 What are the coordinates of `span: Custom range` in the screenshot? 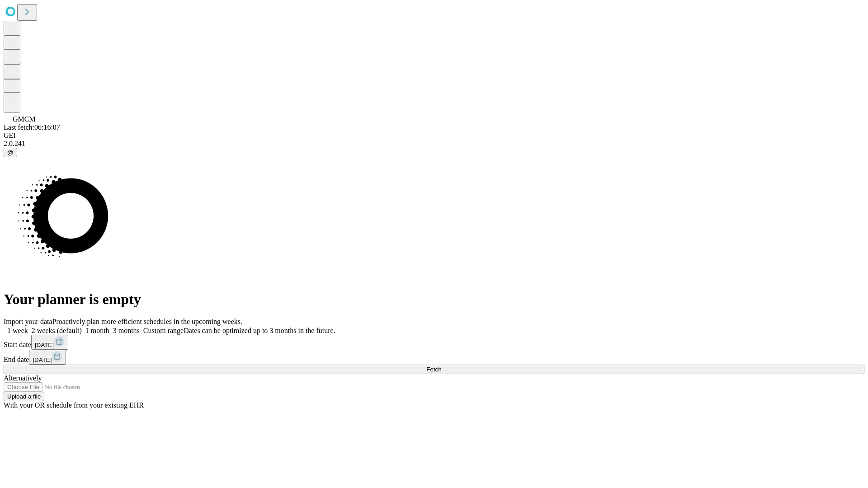 It's located at (163, 330).